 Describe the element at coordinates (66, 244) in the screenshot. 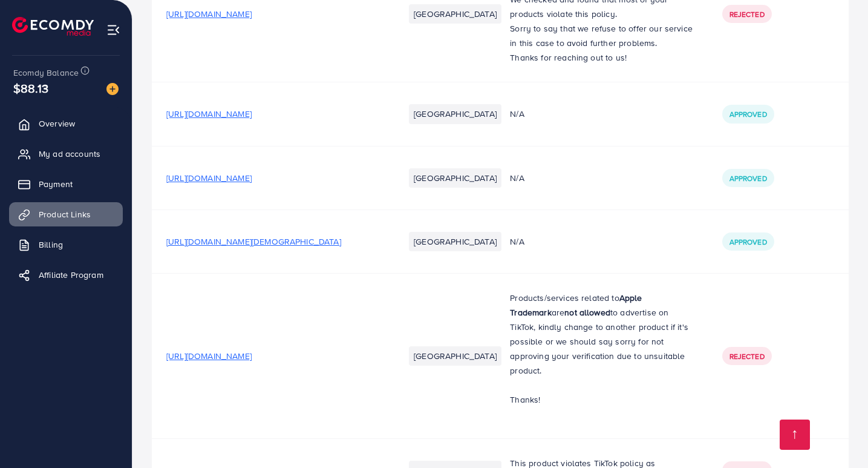

I see `a: Billing` at that location.